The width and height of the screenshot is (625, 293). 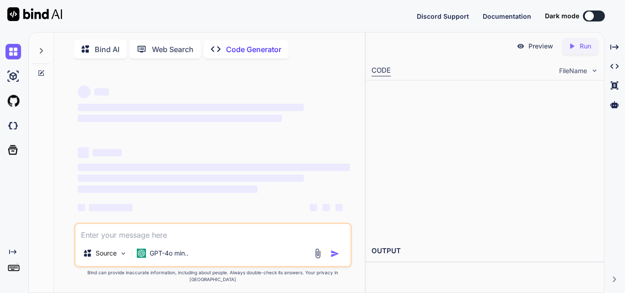 I want to click on p: Code Generator, so click(x=253, y=49).